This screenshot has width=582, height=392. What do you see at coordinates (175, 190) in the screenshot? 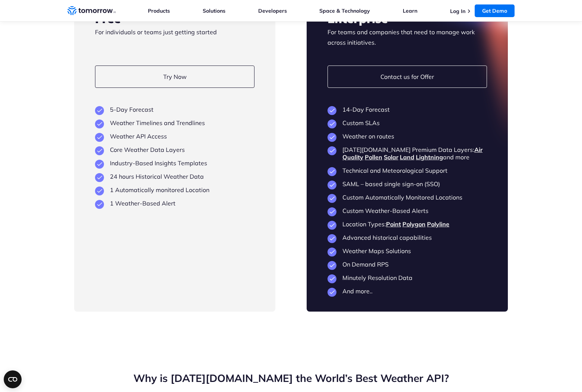
I see `li: 1 Automatically monitored Location` at bounding box center [175, 190].